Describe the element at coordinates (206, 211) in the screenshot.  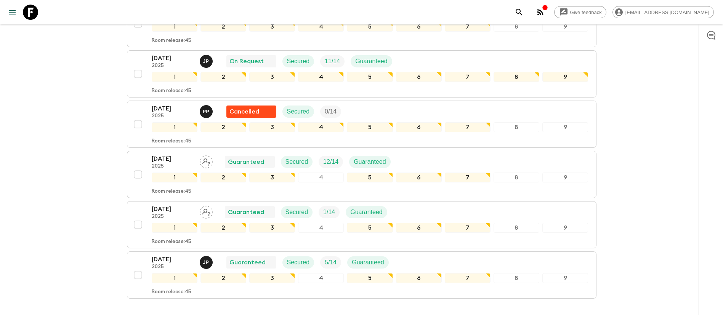
I see `span: Assign pack leader` at that location.